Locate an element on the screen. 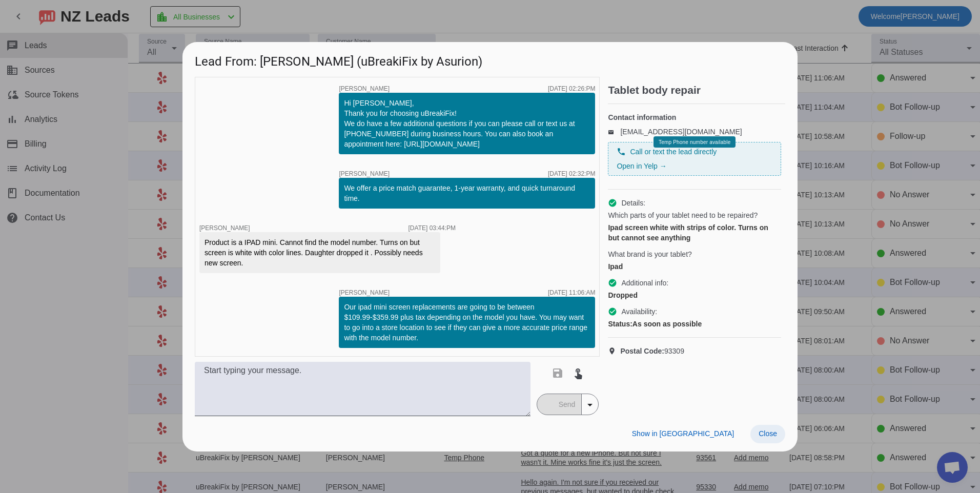  span: Details: is located at coordinates (633, 203).